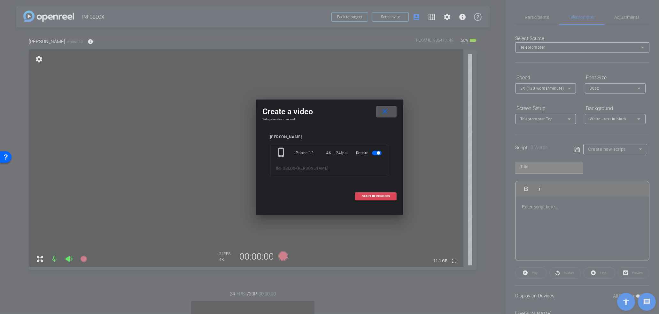 This screenshot has height=314, width=659. Describe the element at coordinates (330, 112) in the screenshot. I see `div: Create a video` at that location.